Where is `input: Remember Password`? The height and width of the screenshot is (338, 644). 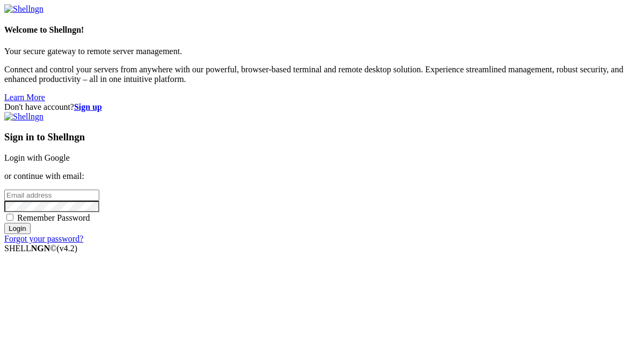
input: Remember Password is located at coordinates (9, 217).